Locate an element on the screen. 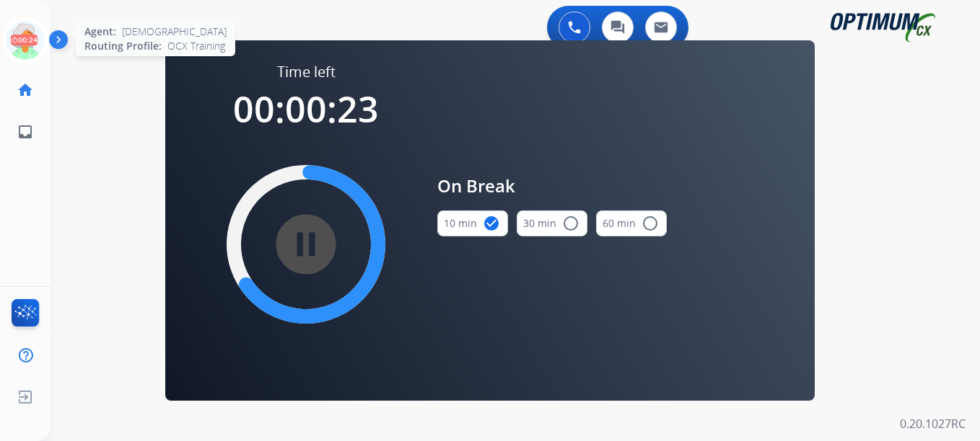  mat-icon: inbox is located at coordinates (25, 132).